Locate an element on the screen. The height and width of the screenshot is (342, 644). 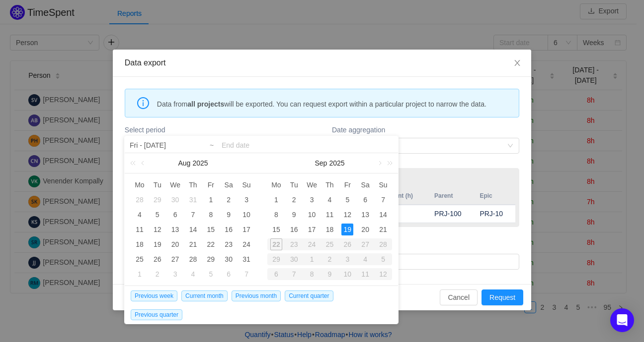
td: August 24, 2025 is located at coordinates (247, 244).